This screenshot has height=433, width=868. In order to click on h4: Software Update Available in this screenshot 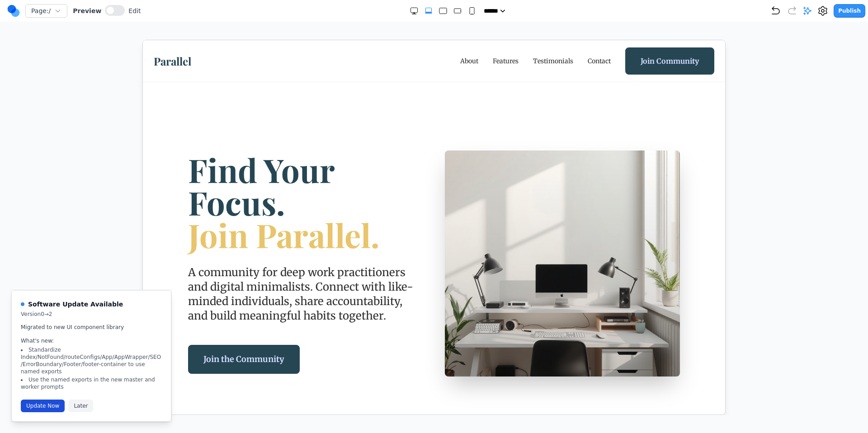, I will do `click(76, 304)`.